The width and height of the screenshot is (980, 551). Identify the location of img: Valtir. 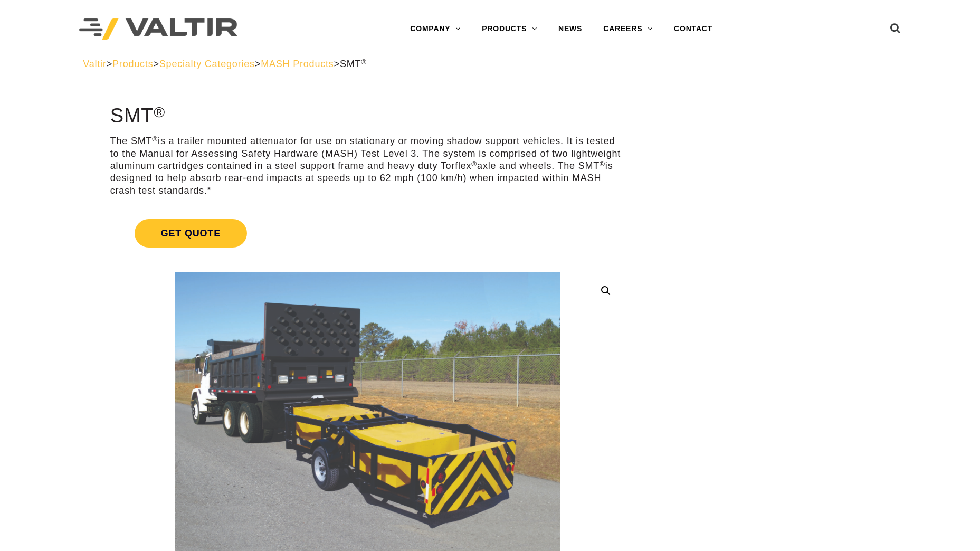
(159, 29).